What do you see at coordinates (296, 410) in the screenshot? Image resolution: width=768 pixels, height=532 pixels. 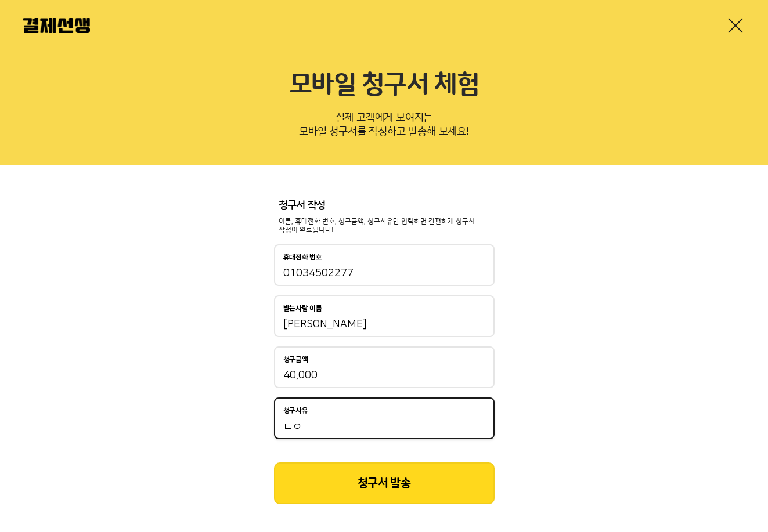 I see `p: 청구사유` at bounding box center [296, 410].